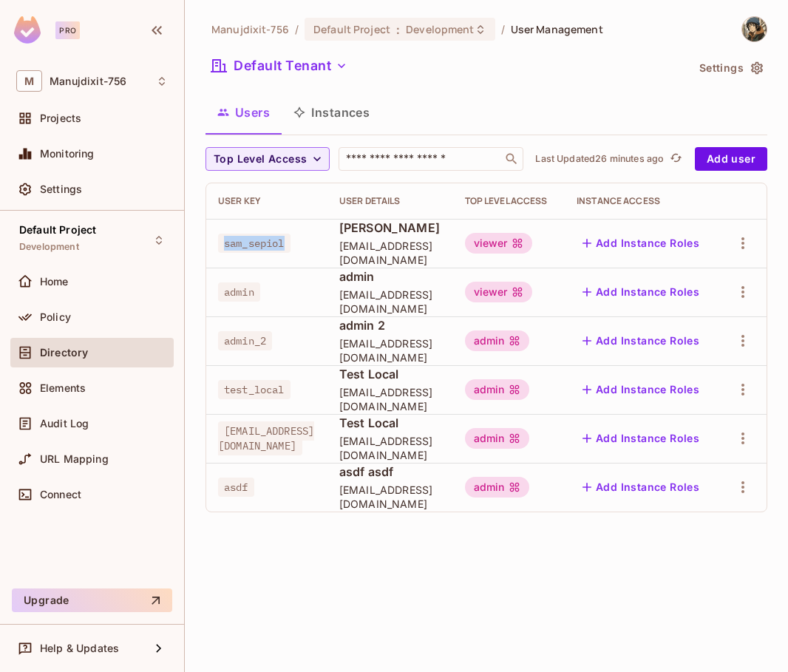 This screenshot has width=788, height=672. What do you see at coordinates (675, 159) in the screenshot?
I see `button: refresh` at bounding box center [675, 159].